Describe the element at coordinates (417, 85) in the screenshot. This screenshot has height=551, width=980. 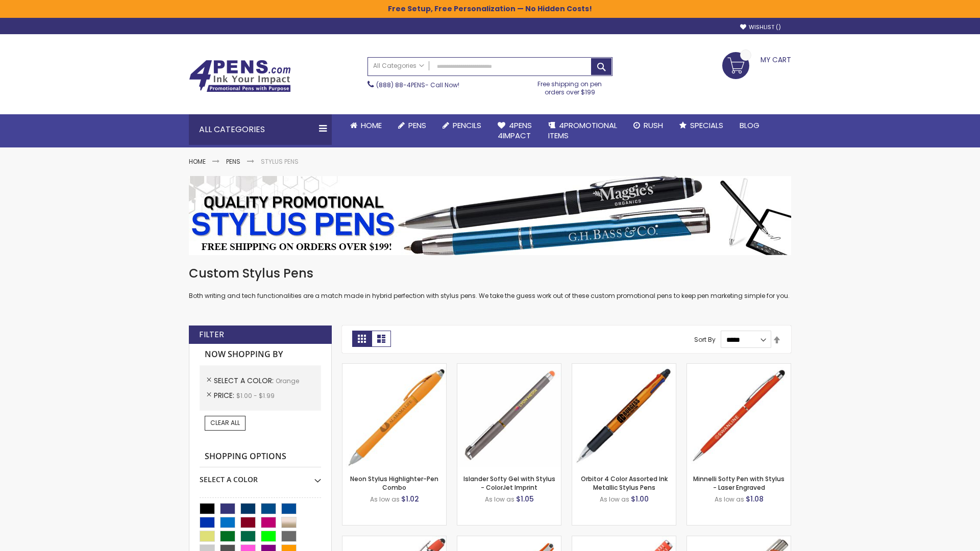
I see `span: - Call Now!` at that location.